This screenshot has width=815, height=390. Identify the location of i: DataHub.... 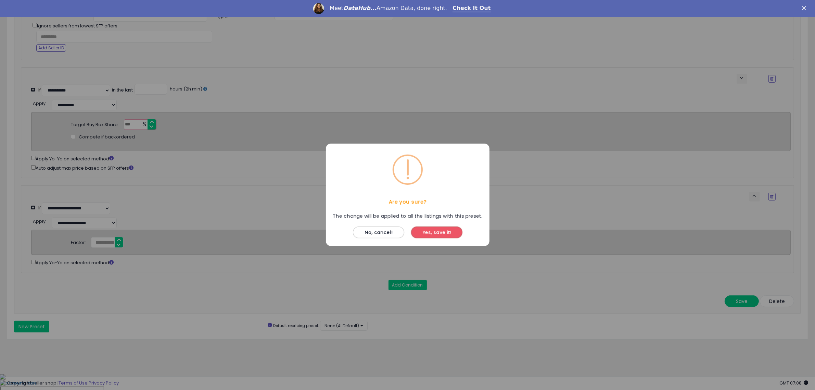
(360, 8).